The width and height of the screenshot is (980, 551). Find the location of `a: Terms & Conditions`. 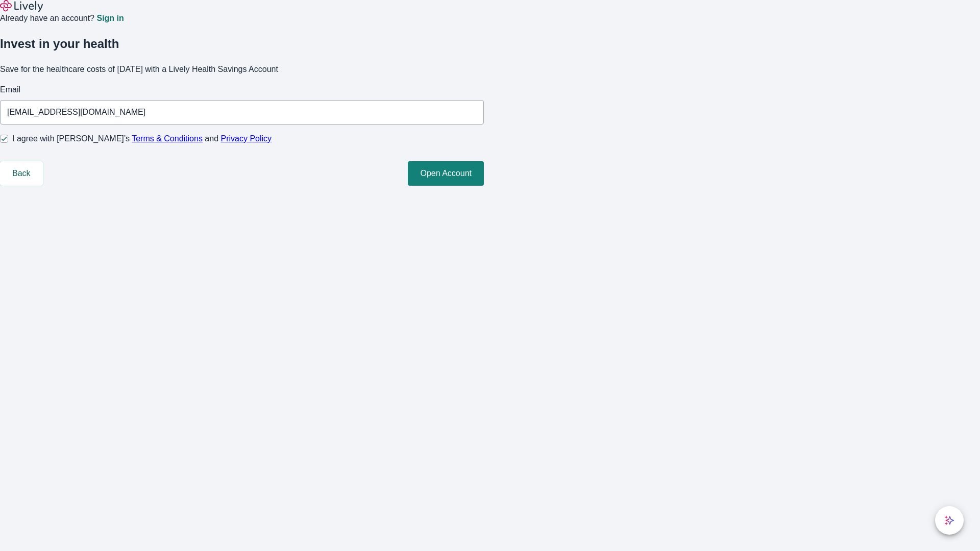

a: Terms & Conditions is located at coordinates (167, 138).